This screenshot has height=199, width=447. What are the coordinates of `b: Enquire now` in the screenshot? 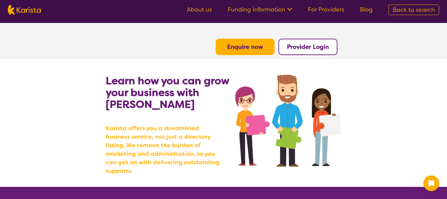 It's located at (245, 47).